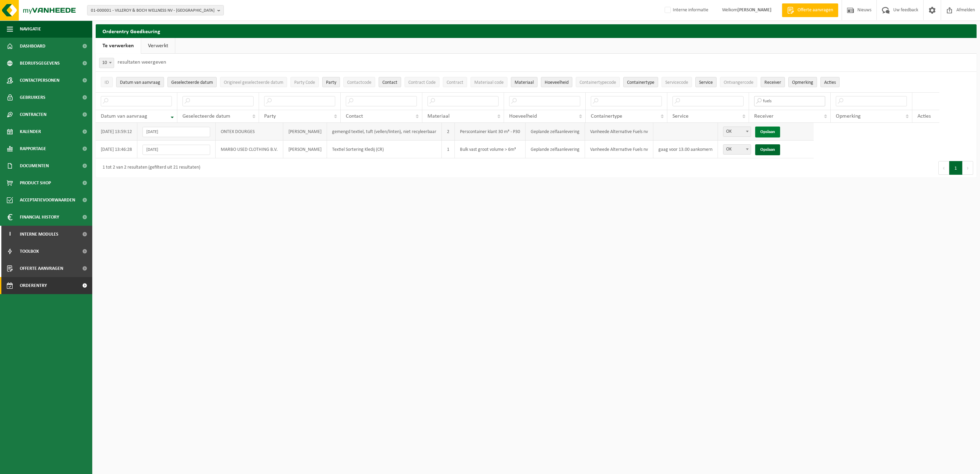 Image resolution: width=980 pixels, height=474 pixels. What do you see at coordinates (676, 83) in the screenshot?
I see `span: Servicecode` at bounding box center [676, 83].